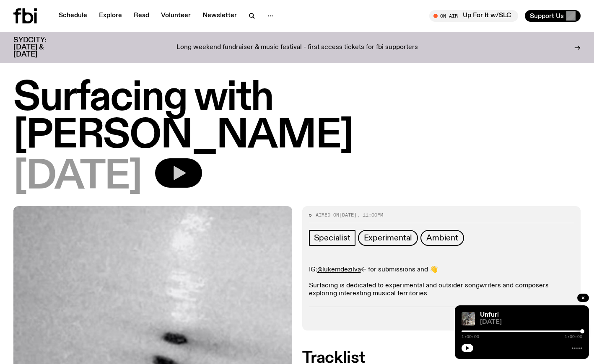 The image size is (594, 364). Describe the element at coordinates (553, 16) in the screenshot. I see `button: Support Us` at that location.